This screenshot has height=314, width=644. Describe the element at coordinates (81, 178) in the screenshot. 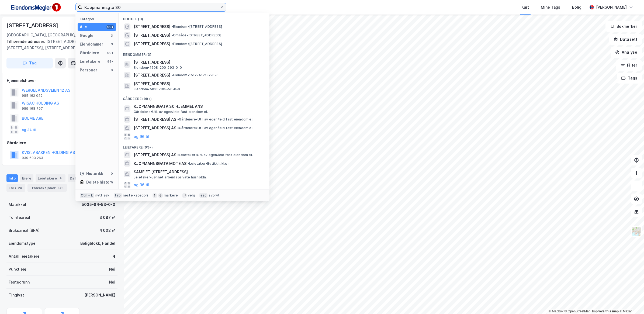

I see `div: Datasett` at that location.